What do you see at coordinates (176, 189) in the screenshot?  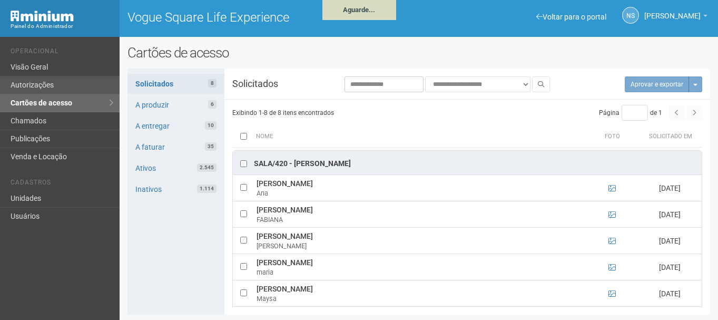 I see `a: Inativos1.114` at bounding box center [176, 189].